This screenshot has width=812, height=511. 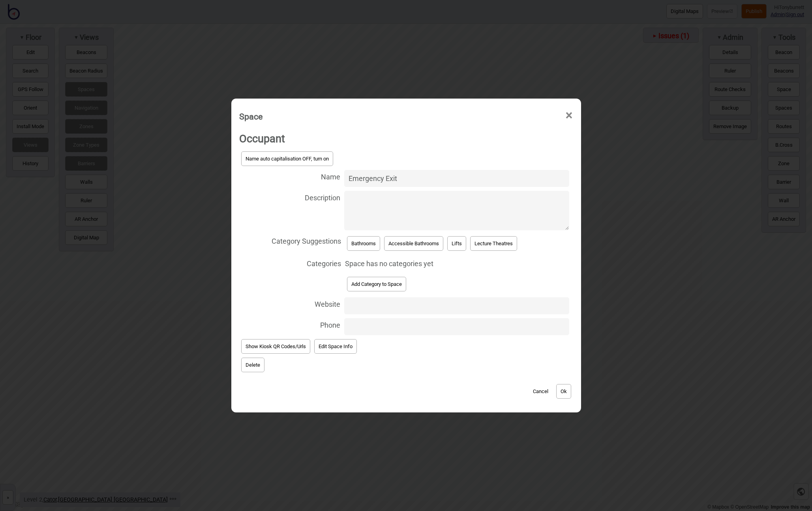 I want to click on button: Ok, so click(x=563, y=391).